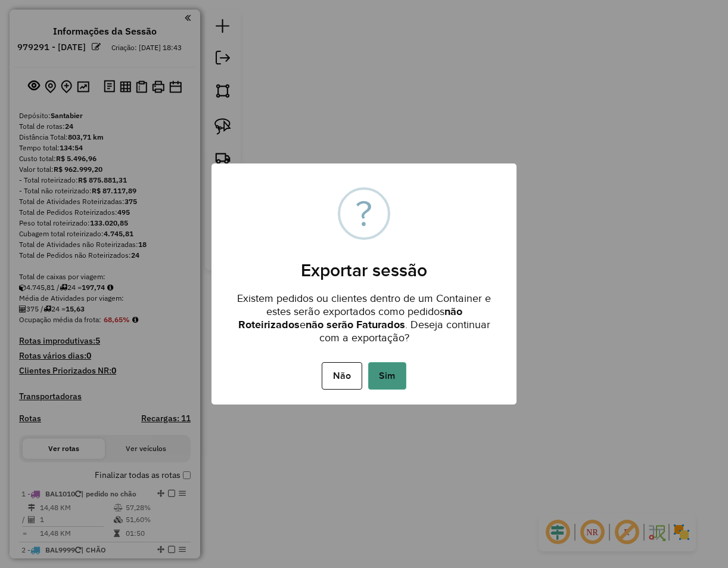  Describe the element at coordinates (364, 263) in the screenshot. I see `h2: Exportar sessão` at that location.